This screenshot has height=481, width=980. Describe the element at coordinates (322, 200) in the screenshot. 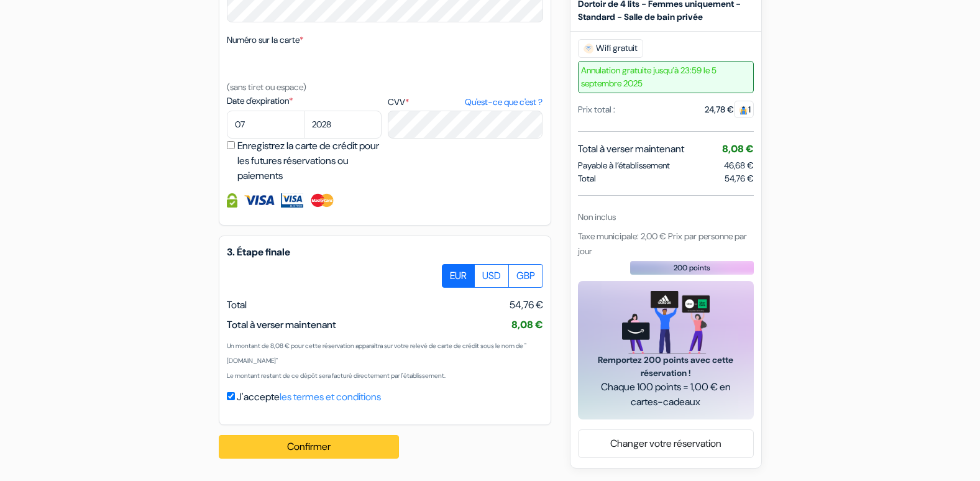

I see `img: Master Card` at that location.